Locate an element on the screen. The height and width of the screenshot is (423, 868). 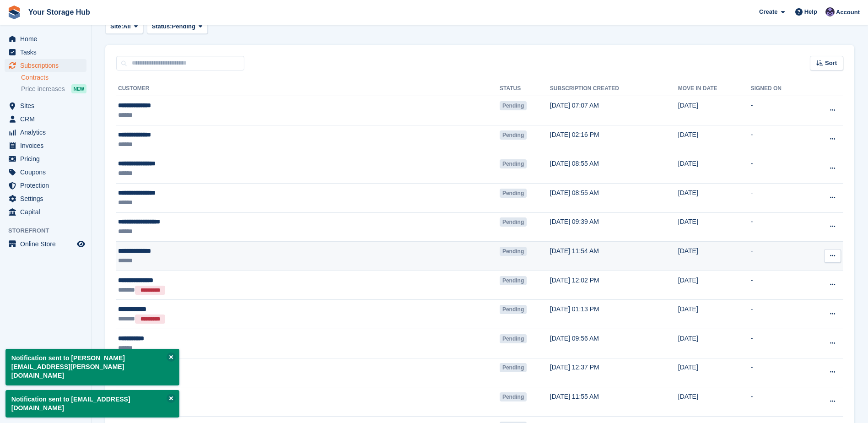
span: Site: is located at coordinates (116, 26).